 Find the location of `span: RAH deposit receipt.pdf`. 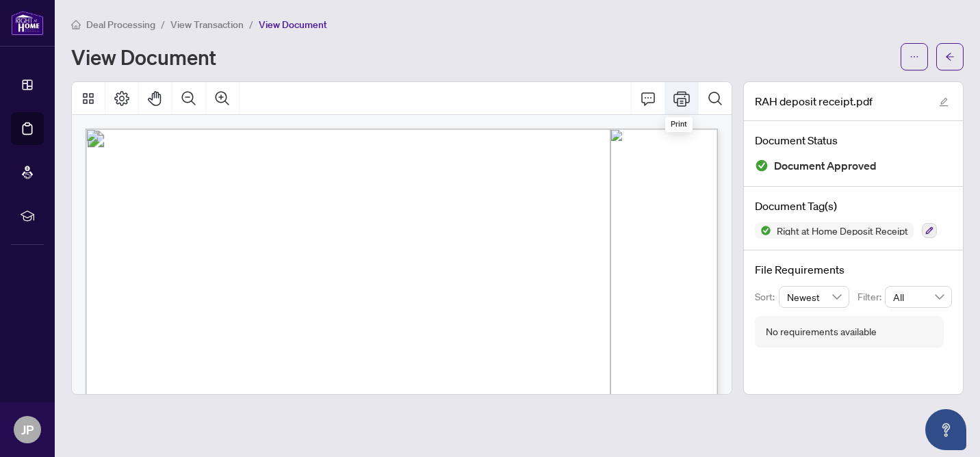

span: RAH deposit receipt.pdf is located at coordinates (814, 101).